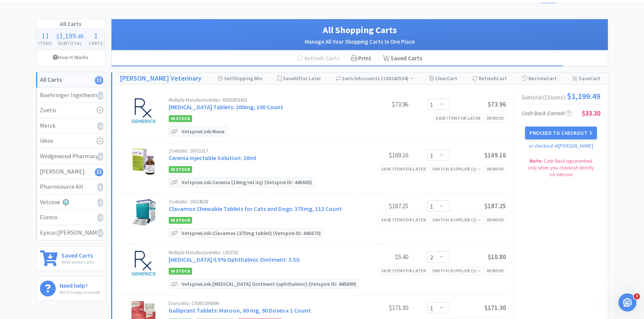  I want to click on a: Boehringer Ingelheim0, so click(70, 95).